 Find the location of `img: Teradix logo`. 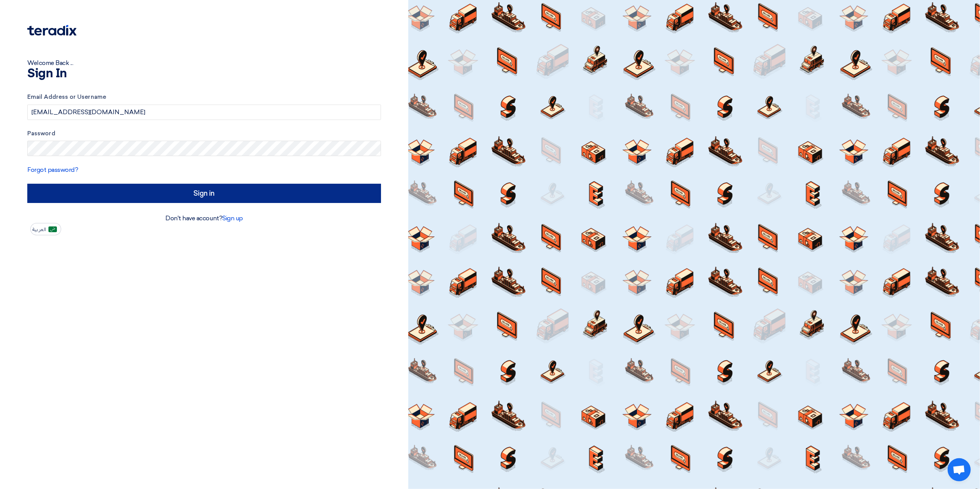

img: Teradix logo is located at coordinates (52, 31).